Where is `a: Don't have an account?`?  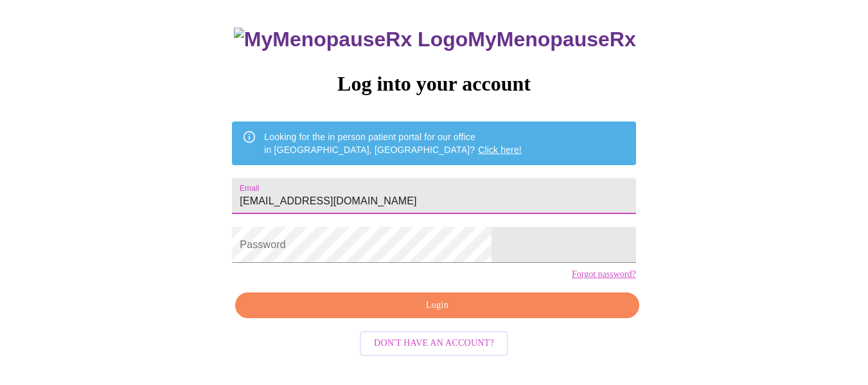 a: Don't have an account? is located at coordinates (433, 342).